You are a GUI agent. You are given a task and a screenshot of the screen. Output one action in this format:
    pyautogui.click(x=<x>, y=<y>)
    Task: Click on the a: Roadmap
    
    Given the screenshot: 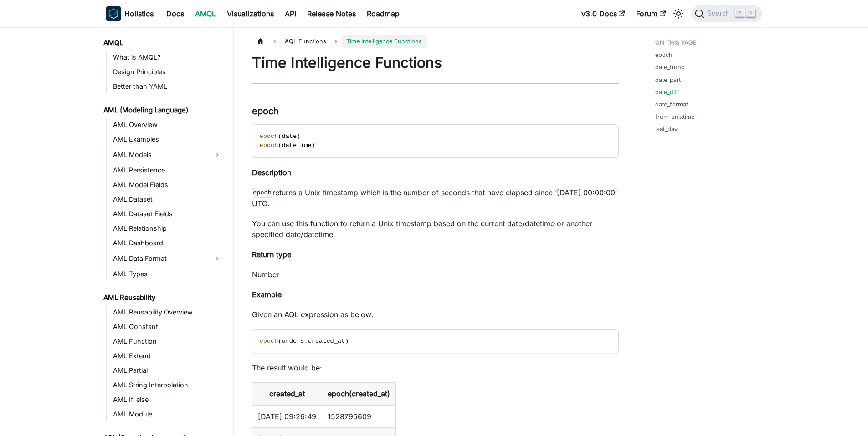 What is the action you would take?
    pyautogui.click(x=383, y=14)
    